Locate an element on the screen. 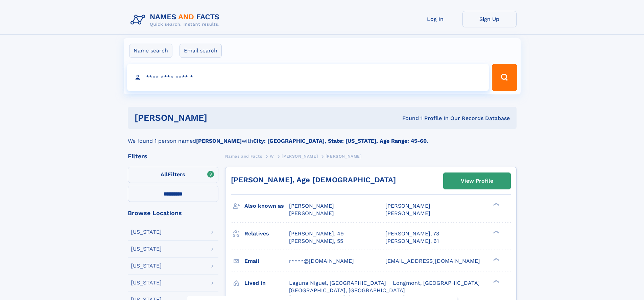 The image size is (644, 300). h3: Email is located at coordinates (267, 261).